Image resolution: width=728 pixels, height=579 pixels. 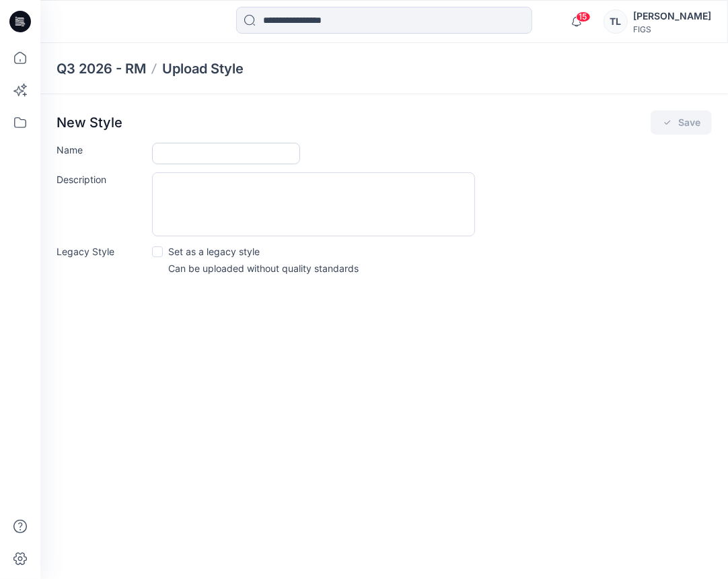 I want to click on p: Set as a legacy style, so click(x=214, y=251).